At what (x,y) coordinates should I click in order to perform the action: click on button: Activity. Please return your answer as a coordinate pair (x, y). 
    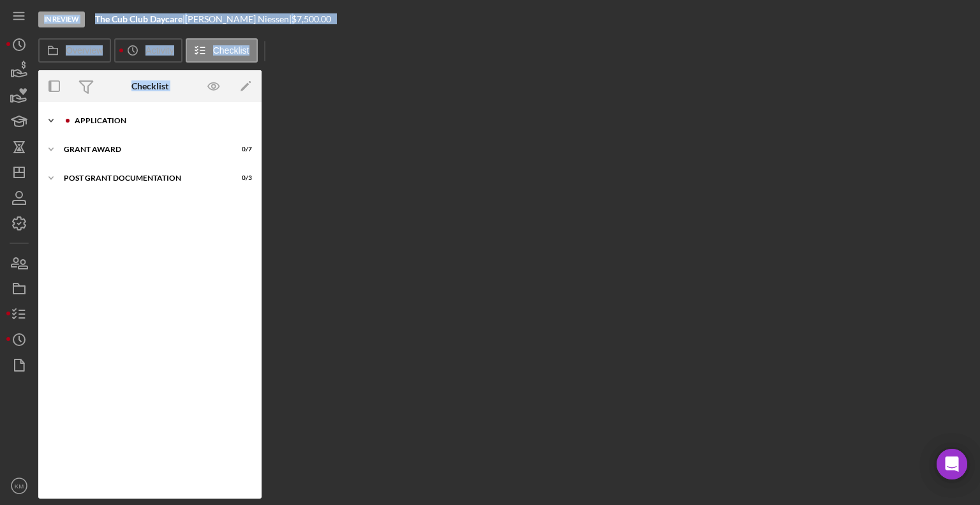
    Looking at the image, I should click on (148, 50).